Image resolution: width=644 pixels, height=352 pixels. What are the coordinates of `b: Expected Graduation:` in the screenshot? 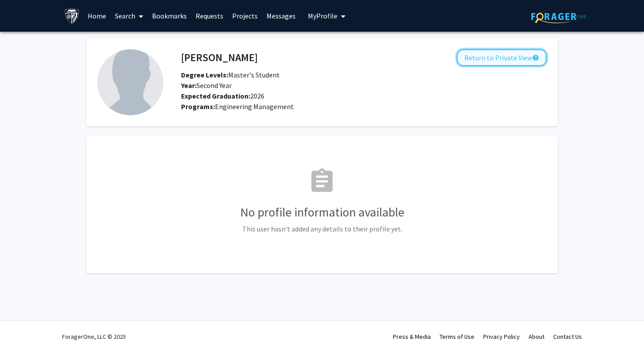 It's located at (215, 96).